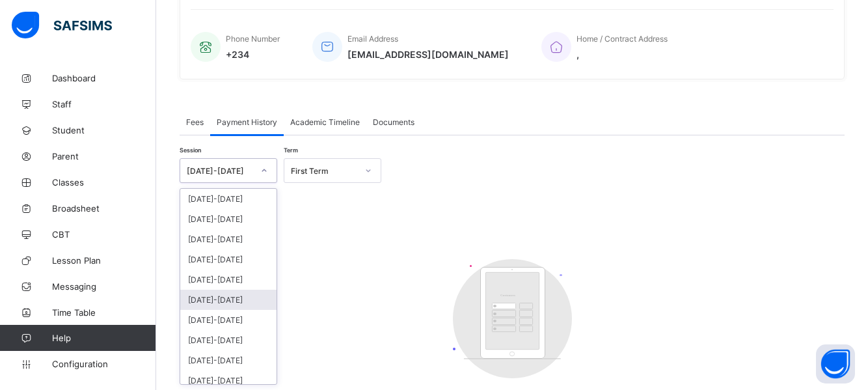 The width and height of the screenshot is (868, 390). What do you see at coordinates (104, 104) in the screenshot?
I see `span: Staff` at bounding box center [104, 104].